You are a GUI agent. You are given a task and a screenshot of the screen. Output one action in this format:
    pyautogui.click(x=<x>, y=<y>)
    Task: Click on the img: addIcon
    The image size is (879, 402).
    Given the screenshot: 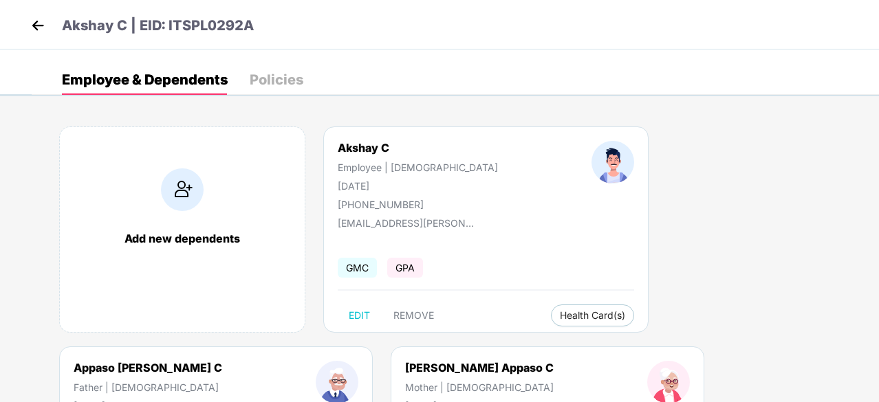 What is the action you would take?
    pyautogui.click(x=182, y=190)
    